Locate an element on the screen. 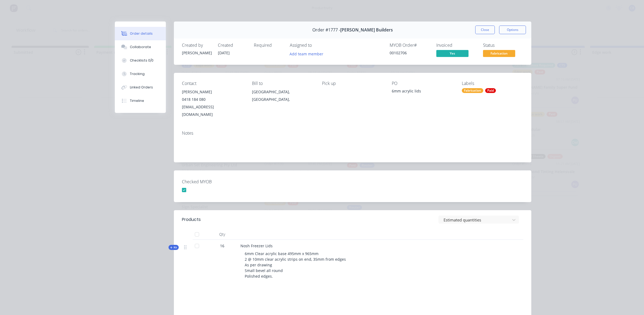 The height and width of the screenshot is (315, 644). div: Linked Orders is located at coordinates (142, 87).